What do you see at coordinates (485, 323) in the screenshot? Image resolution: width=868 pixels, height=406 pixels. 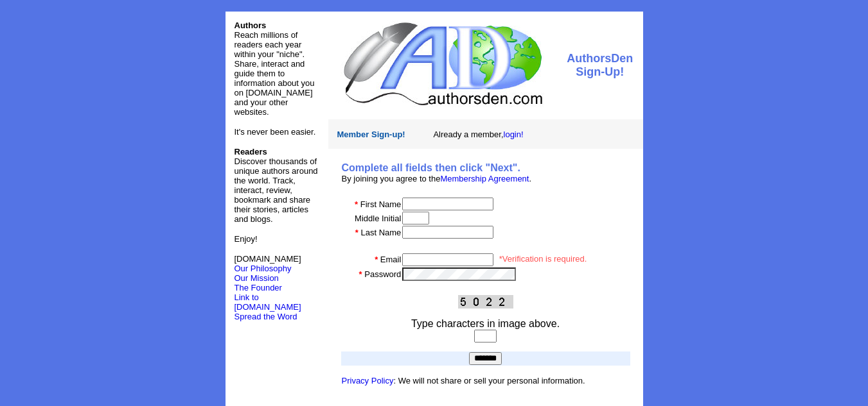 I see `font: Type characters in image above.` at bounding box center [485, 323].